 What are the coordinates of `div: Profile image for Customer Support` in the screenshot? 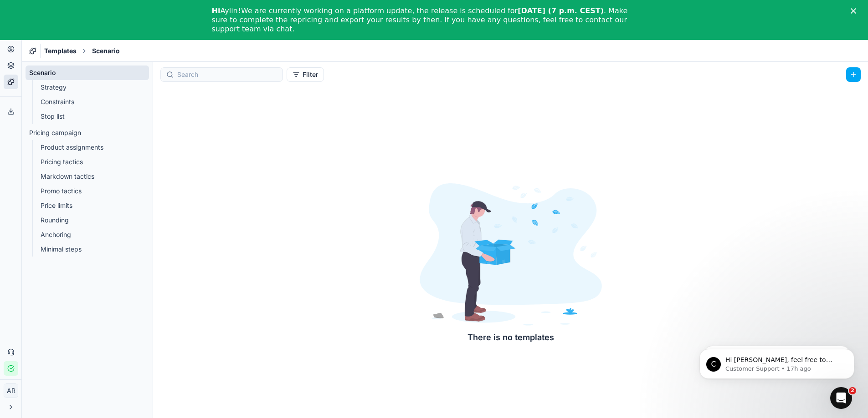 It's located at (28, 35).